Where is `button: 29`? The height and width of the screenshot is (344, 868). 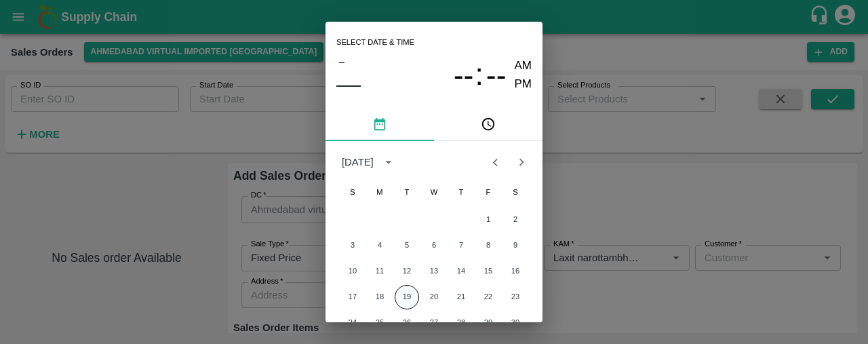
button: 29 is located at coordinates (489, 323).